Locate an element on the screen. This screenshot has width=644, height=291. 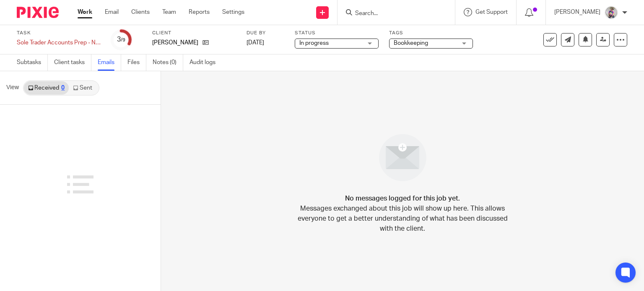
a: Notes (0) is located at coordinates (168, 62).